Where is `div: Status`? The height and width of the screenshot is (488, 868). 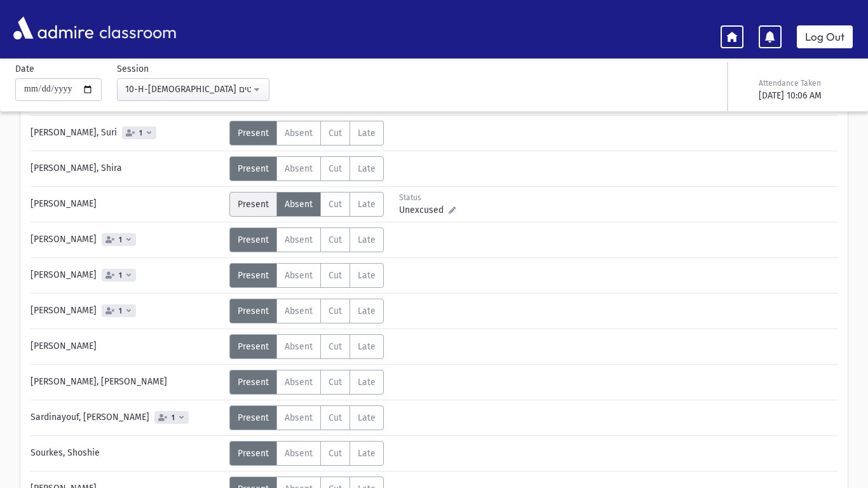
div: Status is located at coordinates (427, 198).